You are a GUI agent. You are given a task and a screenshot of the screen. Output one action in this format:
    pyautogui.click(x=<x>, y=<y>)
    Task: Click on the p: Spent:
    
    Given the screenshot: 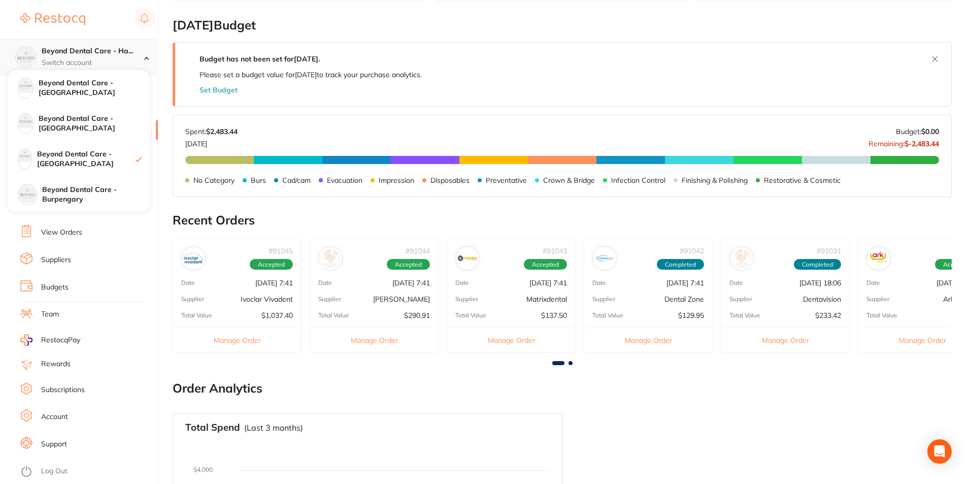 What is the action you would take?
    pyautogui.click(x=211, y=131)
    